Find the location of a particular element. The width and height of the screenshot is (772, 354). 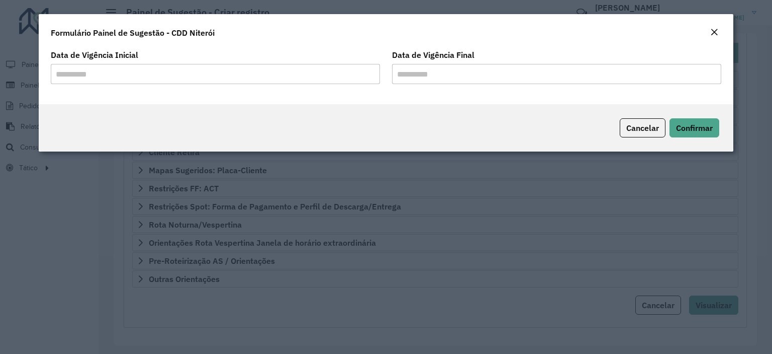

label: Data de Vigência Final is located at coordinates (433, 55).